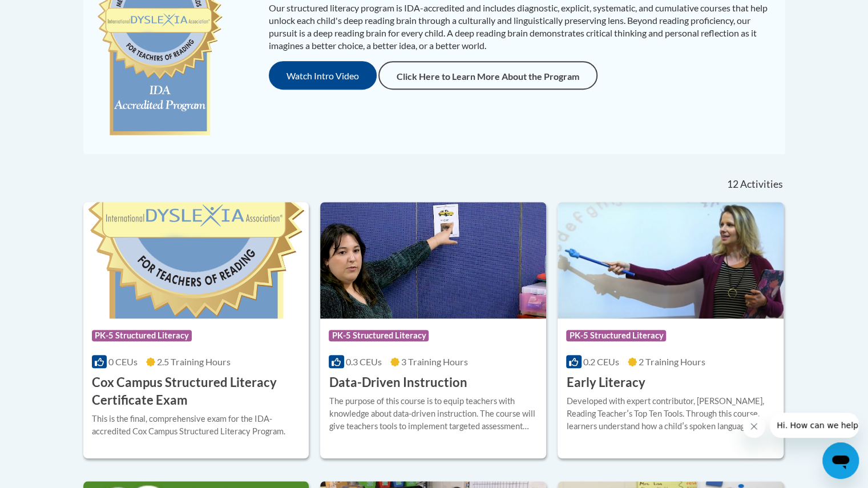  I want to click on div: The purpose of this course is to equip teachers with knowledge about data-driven instruction. The..., so click(434, 413).